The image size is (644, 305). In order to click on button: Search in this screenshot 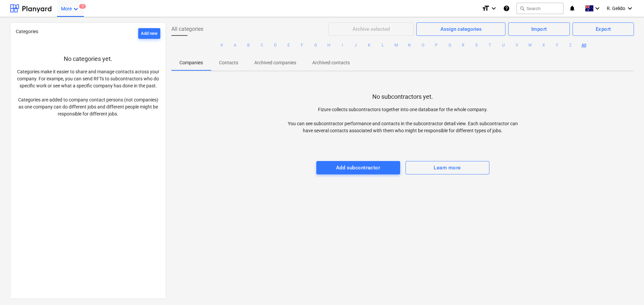, I will do `click(540, 9)`.